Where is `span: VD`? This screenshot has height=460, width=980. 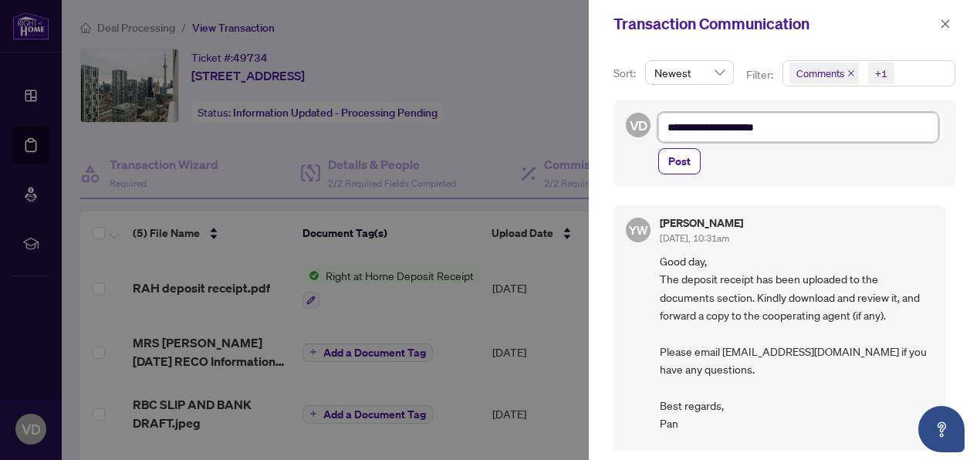 span: VD is located at coordinates (638, 125).